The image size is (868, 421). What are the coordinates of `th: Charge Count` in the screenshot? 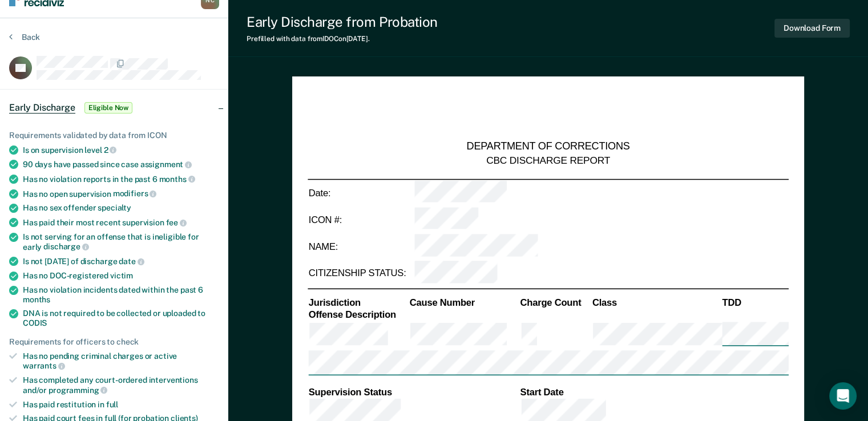 It's located at (555, 302).